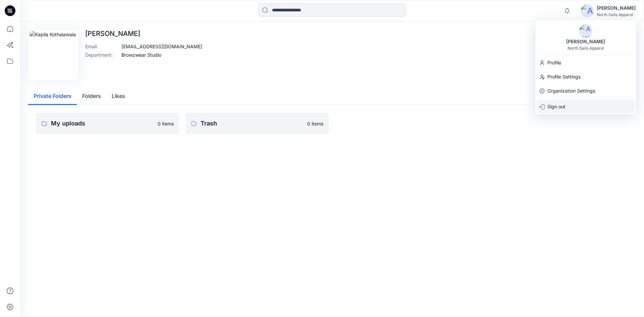  Describe the element at coordinates (102, 46) in the screenshot. I see `p: Email :` at that location.